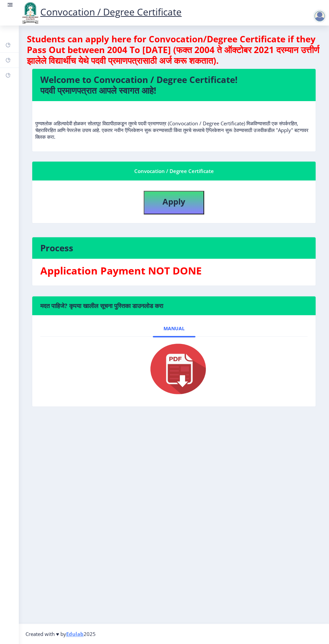 The width and height of the screenshot is (329, 644). I want to click on span: Created with ♥ by 2025, so click(61, 634).